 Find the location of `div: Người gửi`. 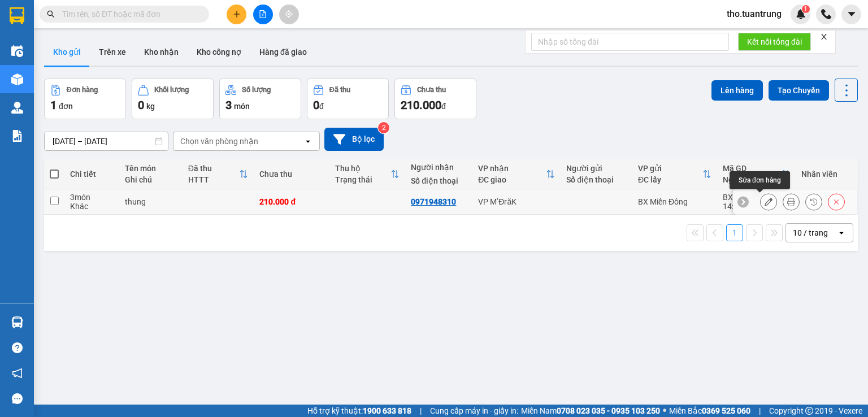

div: Người gửi is located at coordinates (597, 169).